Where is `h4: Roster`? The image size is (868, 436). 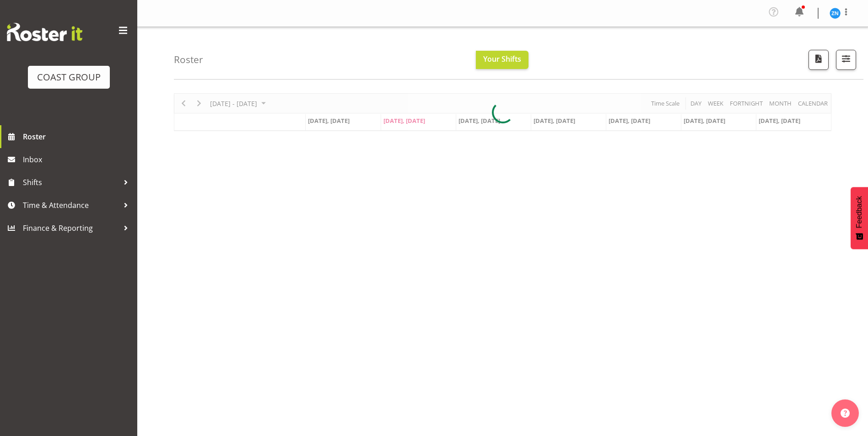 h4: Roster is located at coordinates (189, 59).